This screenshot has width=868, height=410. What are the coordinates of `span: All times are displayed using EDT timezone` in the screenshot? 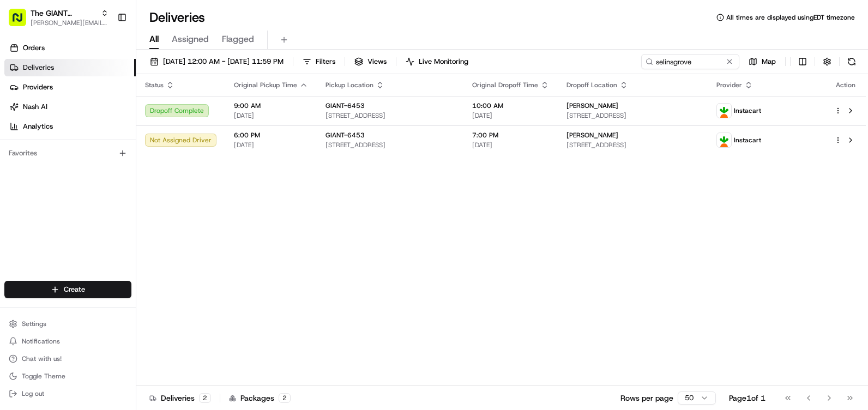 It's located at (790, 18).